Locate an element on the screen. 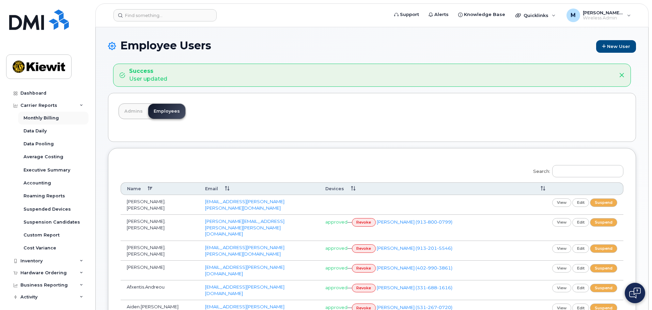 This screenshot has width=652, height=310. th: Name: activate to sort column descending is located at coordinates (160, 189).